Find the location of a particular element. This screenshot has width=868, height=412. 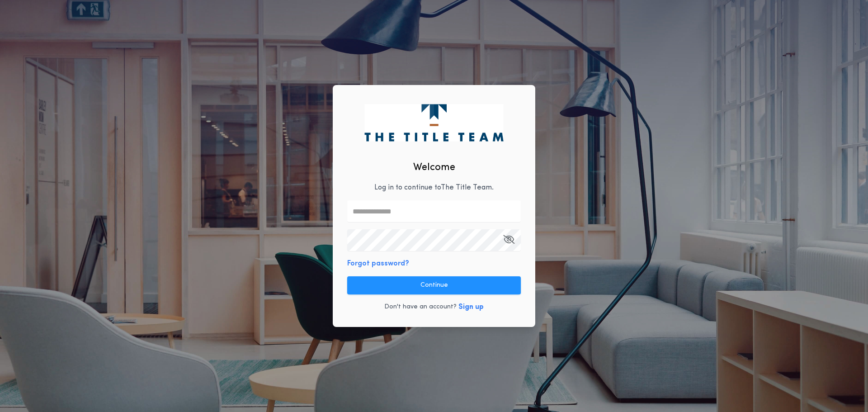

h2: Welcome is located at coordinates (434, 167).